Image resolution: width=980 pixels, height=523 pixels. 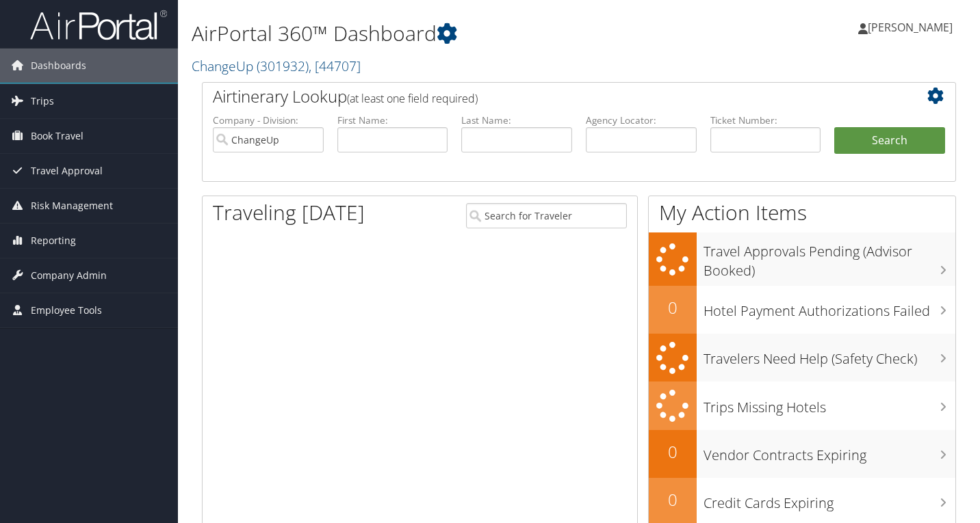 What do you see at coordinates (829, 308) in the screenshot?
I see `h3: Hotel Payment Authorizations Failed` at bounding box center [829, 308].